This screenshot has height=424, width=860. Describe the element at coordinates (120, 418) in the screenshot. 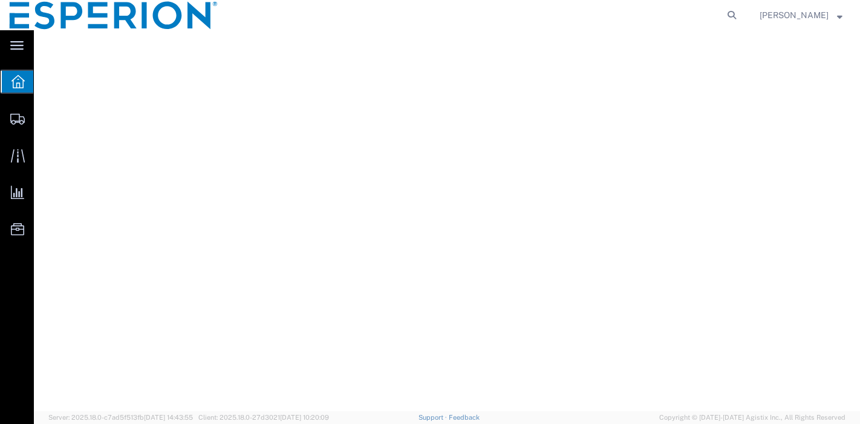

I see `span: Server: 2025.18.0-c7ad5f513fb` at that location.